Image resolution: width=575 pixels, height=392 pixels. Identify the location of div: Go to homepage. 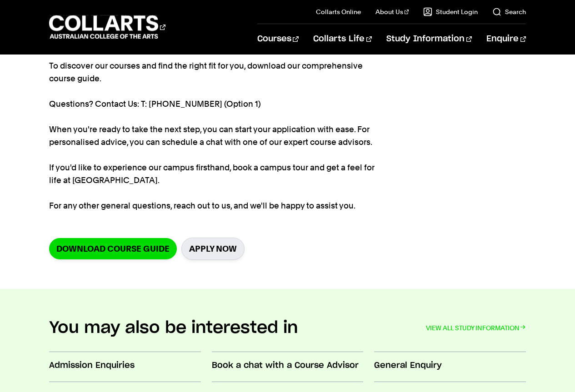
(107, 27).